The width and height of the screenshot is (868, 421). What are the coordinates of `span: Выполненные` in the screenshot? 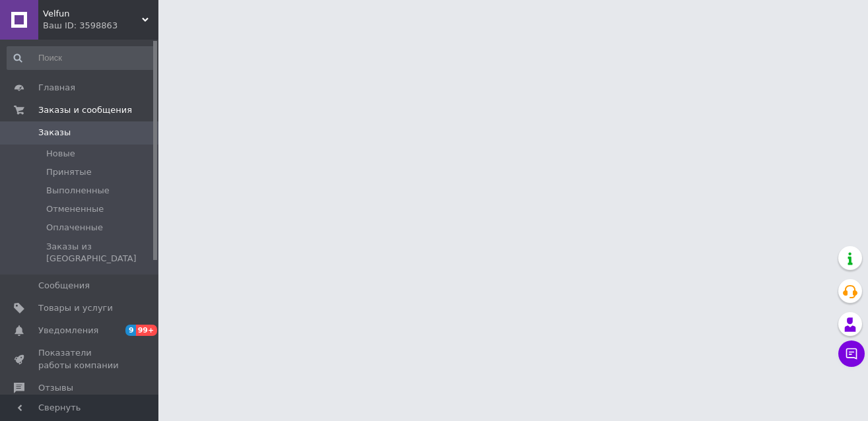 It's located at (78, 191).